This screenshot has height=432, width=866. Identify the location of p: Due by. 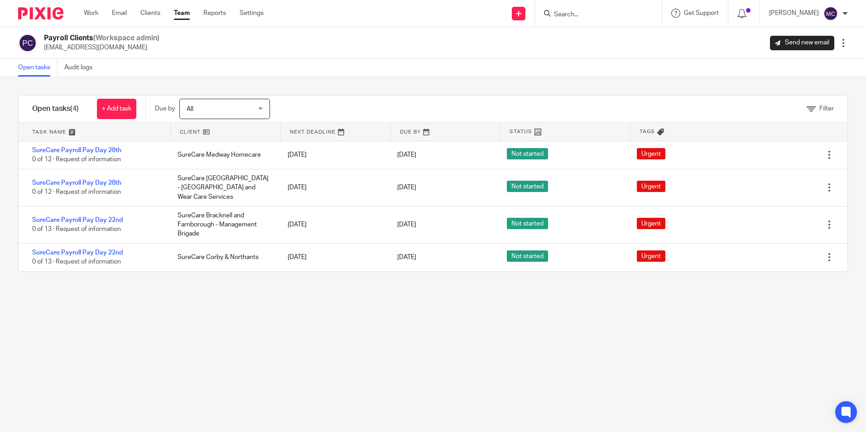
(165, 109).